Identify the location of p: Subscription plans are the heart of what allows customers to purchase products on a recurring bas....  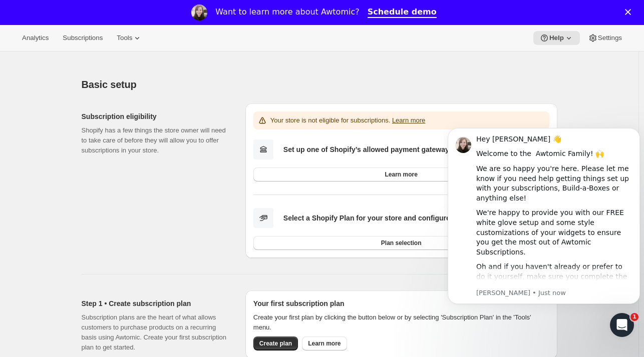
(155, 333).